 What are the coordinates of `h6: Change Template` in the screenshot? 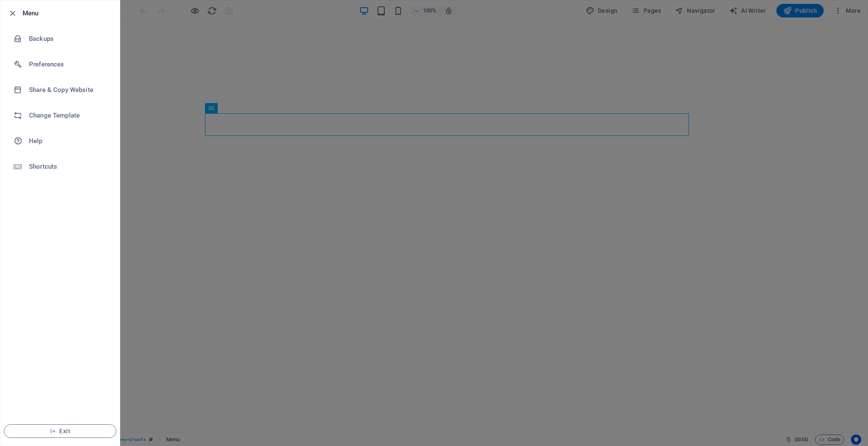 It's located at (68, 116).